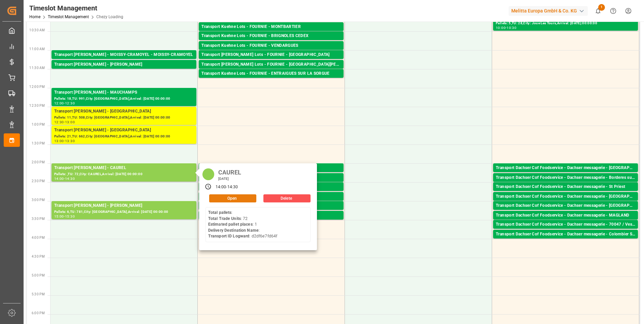  Describe the element at coordinates (566, 234) in the screenshot. I see `div: Transport Dachser Cof Foodservice - Dachser messagerie - Colombier Saugnieu` at that location.